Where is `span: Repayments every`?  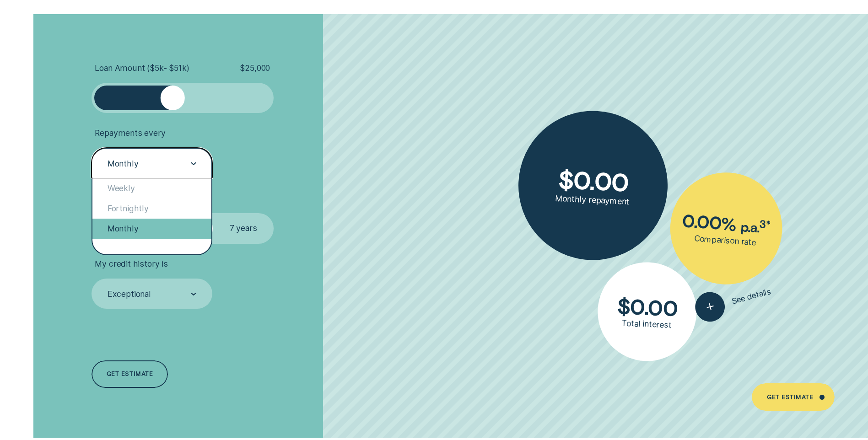 span: Repayments every is located at coordinates (130, 133).